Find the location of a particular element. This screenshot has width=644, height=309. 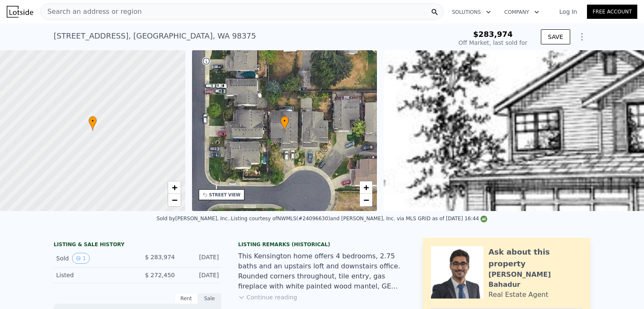

button: Continue reading is located at coordinates (268, 297).